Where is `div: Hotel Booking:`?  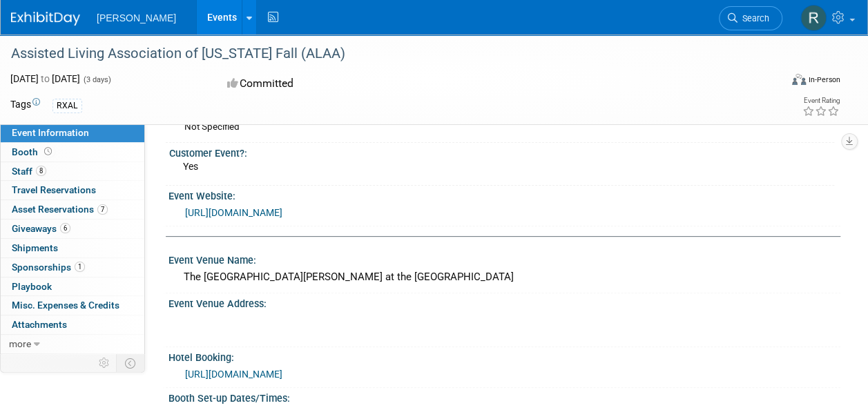
div: Hotel Booking: is located at coordinates (504, 355).